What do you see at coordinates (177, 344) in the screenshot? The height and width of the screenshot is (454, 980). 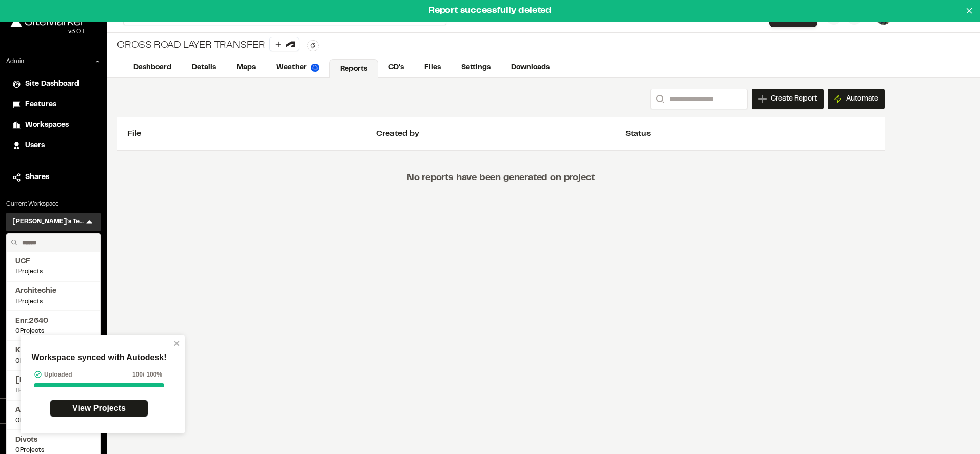 I see `button: close` at bounding box center [177, 344].